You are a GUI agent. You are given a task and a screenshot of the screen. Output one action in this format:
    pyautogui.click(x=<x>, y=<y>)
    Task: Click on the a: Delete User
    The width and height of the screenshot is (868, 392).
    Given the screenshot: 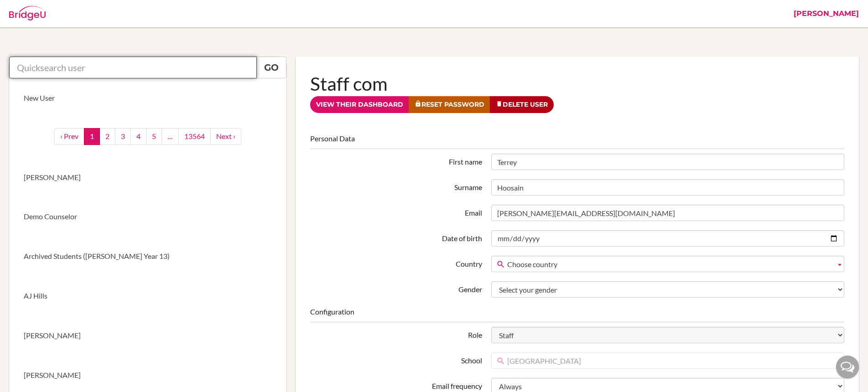 What is the action you would take?
    pyautogui.click(x=522, y=104)
    